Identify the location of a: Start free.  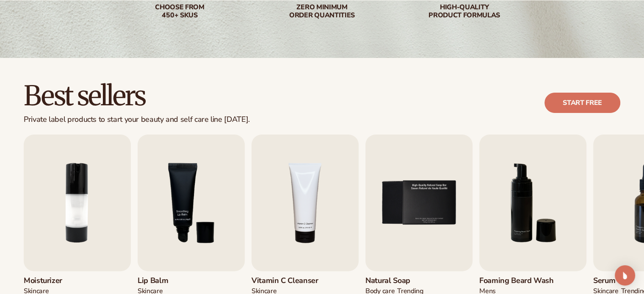
(582, 103).